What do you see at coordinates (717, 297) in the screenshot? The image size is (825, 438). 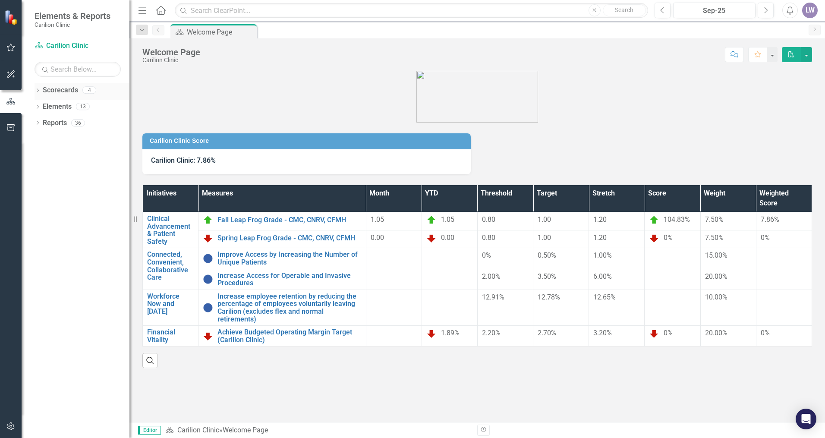 I see `span: 10.00%` at bounding box center [717, 297].